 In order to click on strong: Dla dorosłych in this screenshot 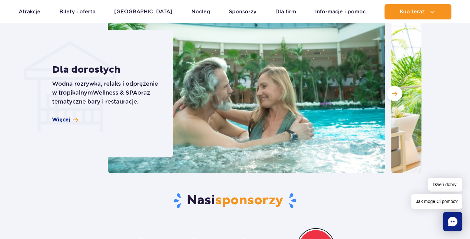, I will do `click(105, 70)`.